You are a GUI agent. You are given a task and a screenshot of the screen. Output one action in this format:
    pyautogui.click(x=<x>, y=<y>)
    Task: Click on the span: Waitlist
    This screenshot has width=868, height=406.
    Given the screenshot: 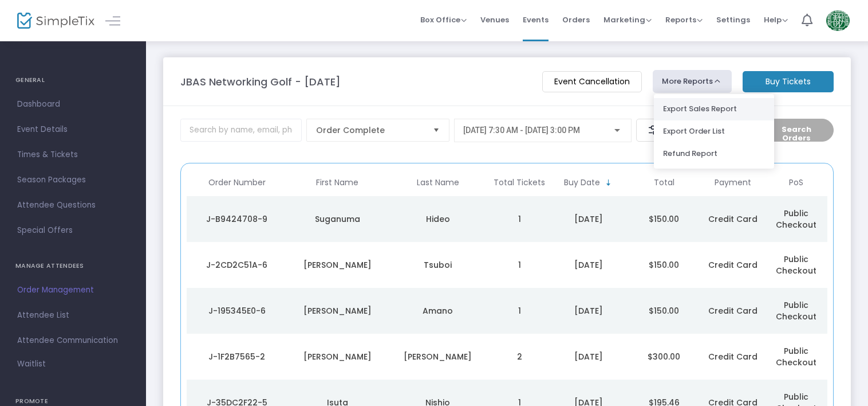 What is the action you would take?
    pyautogui.click(x=31, y=364)
    